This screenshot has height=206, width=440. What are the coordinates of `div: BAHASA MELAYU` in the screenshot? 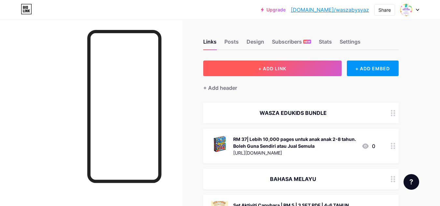 It's located at (293, 179).